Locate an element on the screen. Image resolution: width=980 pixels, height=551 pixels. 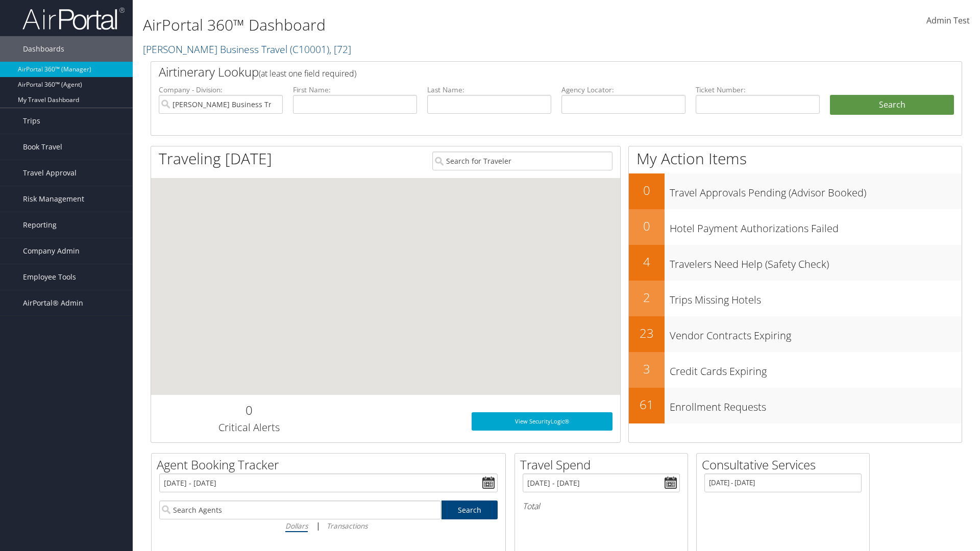
h3: Travel Approvals Pending (Advisor Booked) is located at coordinates (815, 191).